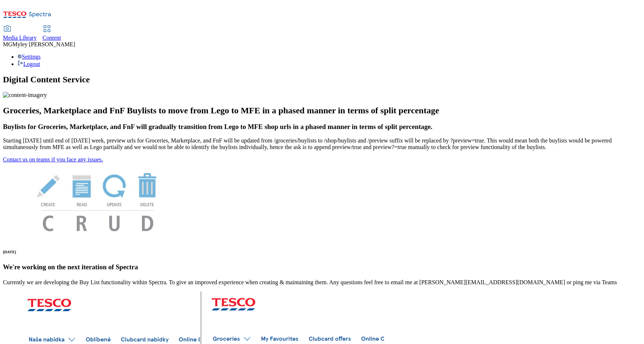 The width and height of the screenshot is (644, 344). Describe the element at coordinates (98, 201) in the screenshot. I see `img: News Image` at that location.